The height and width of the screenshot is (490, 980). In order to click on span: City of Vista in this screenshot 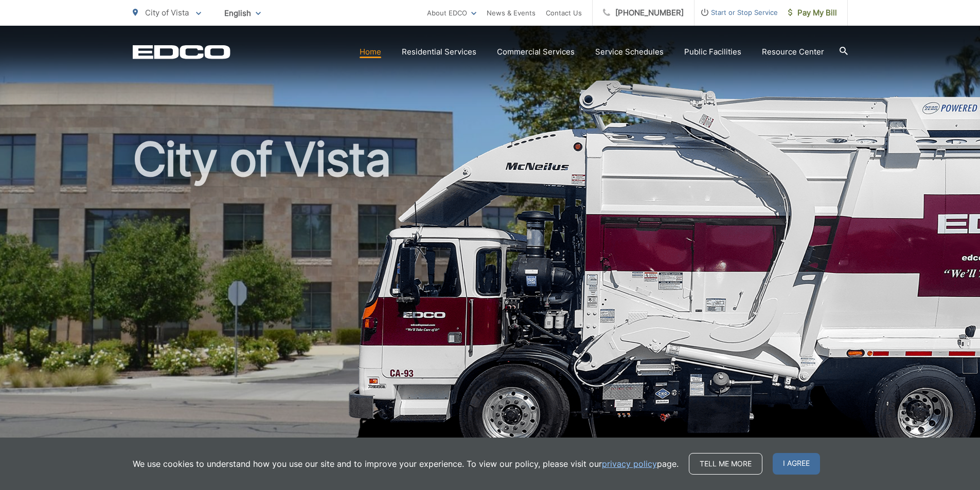, I will do `click(167, 12)`.